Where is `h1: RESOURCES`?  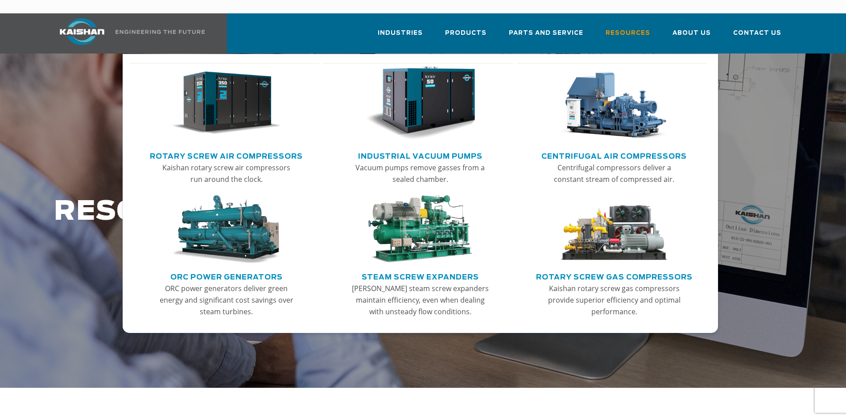 h1: RESOURCES is located at coordinates (361, 212).